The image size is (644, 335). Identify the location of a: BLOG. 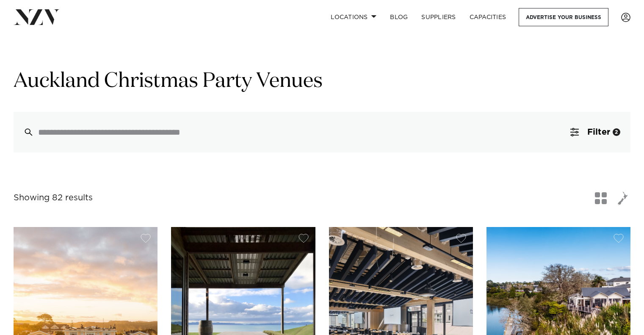
(399, 17).